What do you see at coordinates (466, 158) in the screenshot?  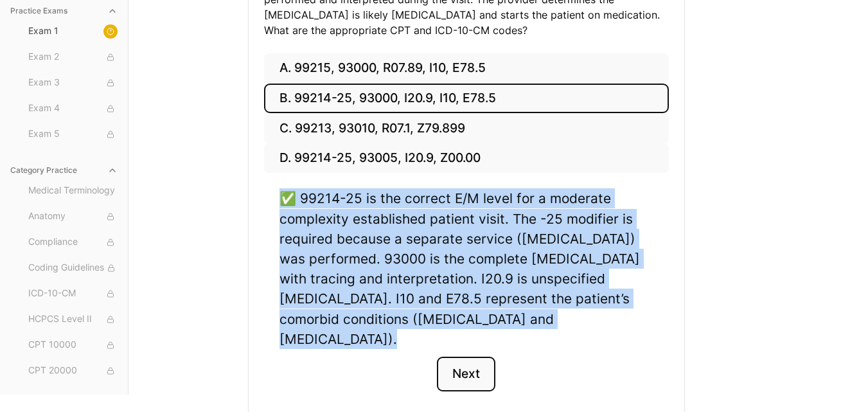 I see `button: D. 99214-25, 93005, I20.9, Z00.00` at bounding box center [466, 158].